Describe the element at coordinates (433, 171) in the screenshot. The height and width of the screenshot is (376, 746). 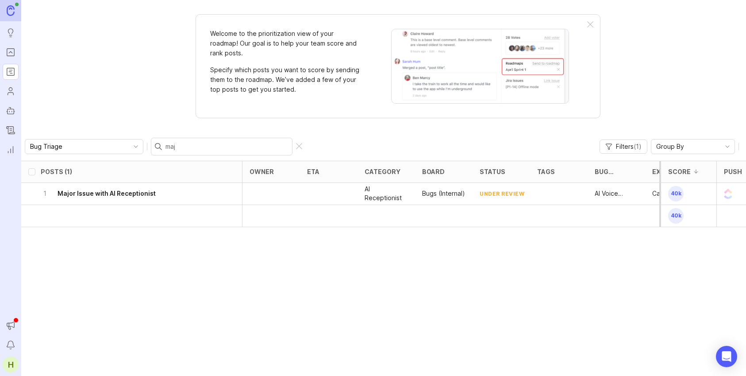
I see `div: board` at that location.